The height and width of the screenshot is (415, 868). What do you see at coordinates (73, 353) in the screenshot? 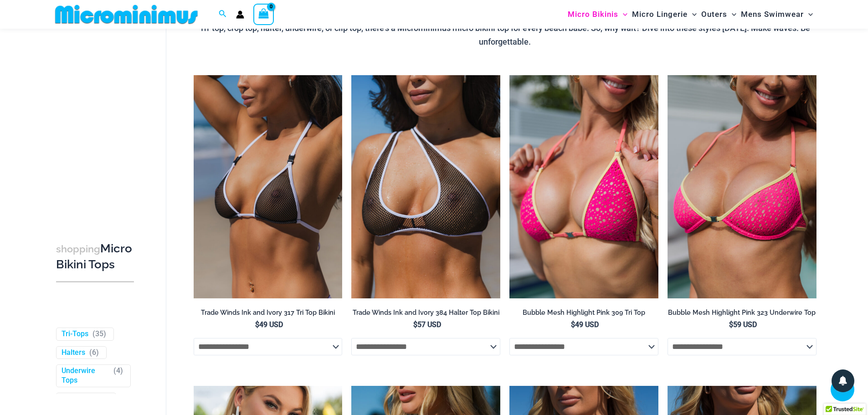
I see `a: Halters` at bounding box center [73, 353].